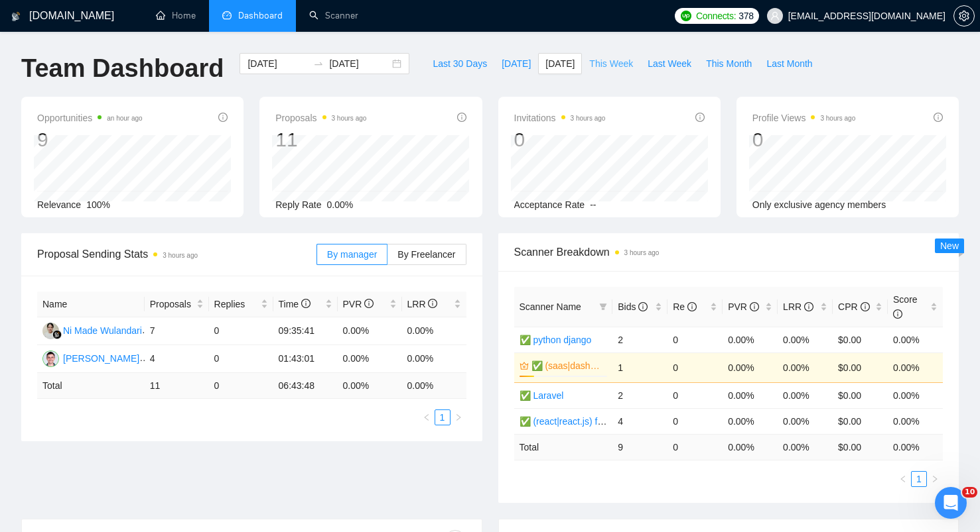 The height and width of the screenshot is (532, 980). Describe the element at coordinates (789, 64) in the screenshot. I see `span: Last Month` at that location.